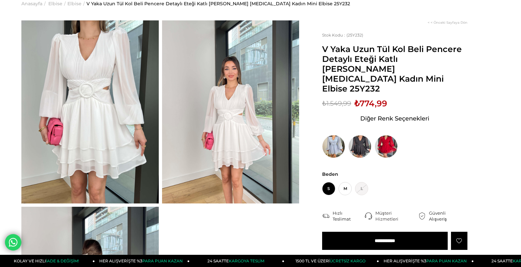  I want to click on img: V Yaka Uzun Tül Kol Beli Pencere Detaylı Eteği Katlı Lars Siyah Kadın Mini Elbise 25Y232, so click(360, 146).